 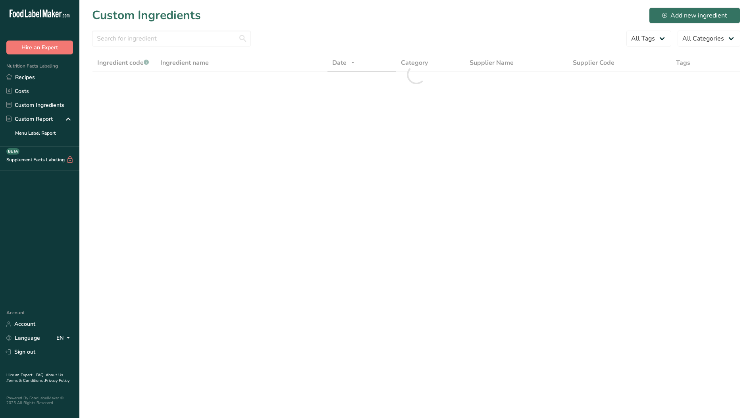 What do you see at coordinates (40, 400) in the screenshot?
I see `div: Powered By FoodLabelMaker © 2025 All Rights Reserved` at bounding box center [40, 400].